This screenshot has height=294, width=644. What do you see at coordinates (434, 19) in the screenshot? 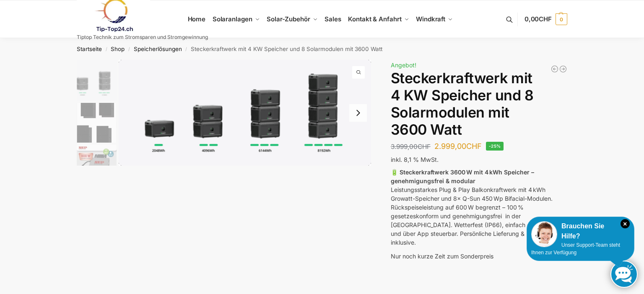
I see `a: Windkraft` at bounding box center [434, 19].